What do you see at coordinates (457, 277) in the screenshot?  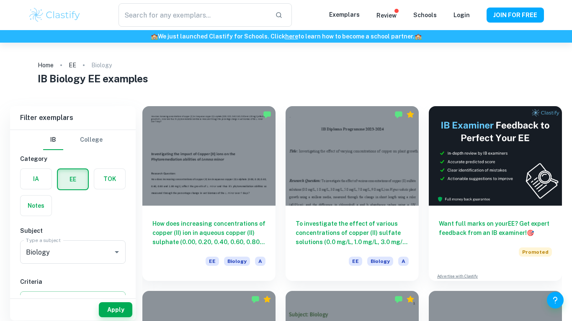 I see `a: Advertise with Clastify` at bounding box center [457, 277].